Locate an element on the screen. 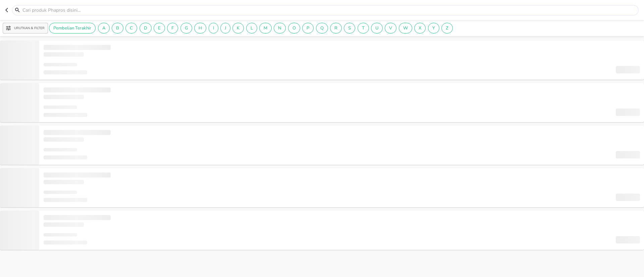  span: C is located at coordinates (131, 28).